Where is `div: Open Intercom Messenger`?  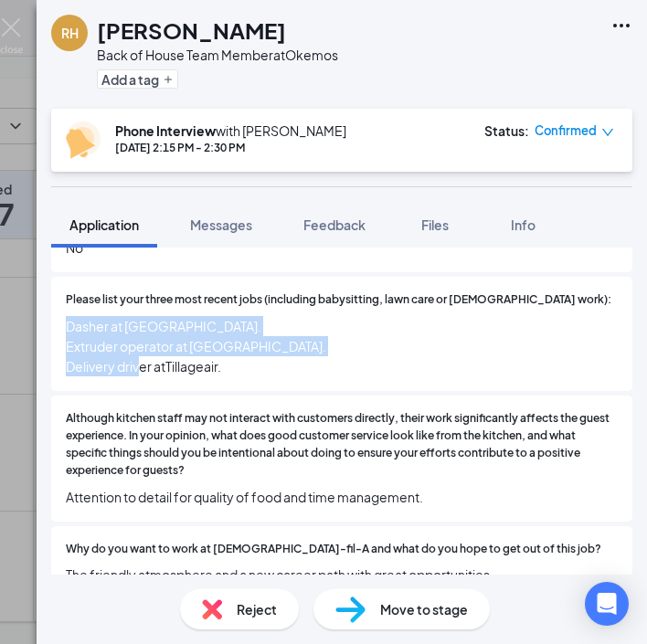
div: Open Intercom Messenger is located at coordinates (607, 604).